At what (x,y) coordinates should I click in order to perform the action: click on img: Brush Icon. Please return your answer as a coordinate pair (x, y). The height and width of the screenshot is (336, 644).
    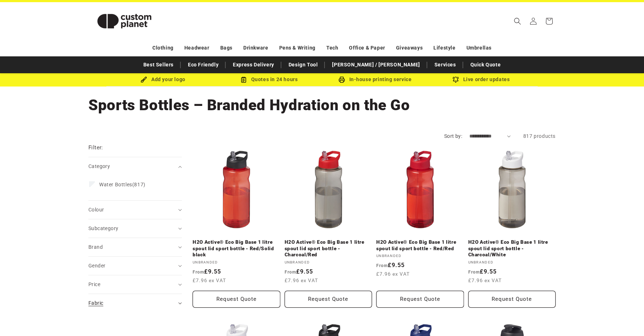
    Looking at the image, I should click on (143, 80).